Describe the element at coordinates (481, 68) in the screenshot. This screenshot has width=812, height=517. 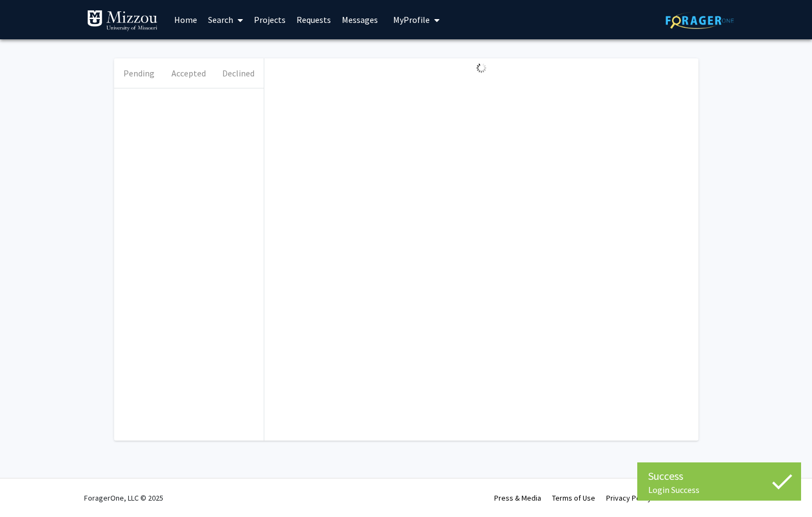
I see `img: Loading` at that location.